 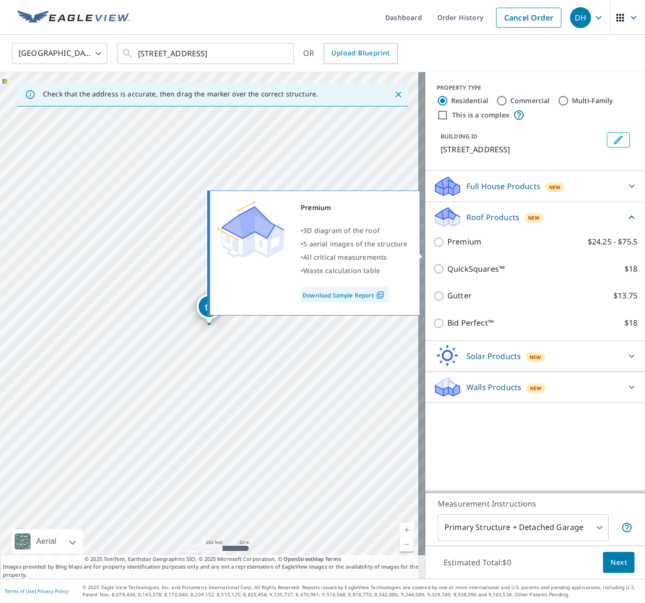 What do you see at coordinates (535, 217) in the screenshot?
I see `div: Roof ProductsNew` at bounding box center [535, 217].